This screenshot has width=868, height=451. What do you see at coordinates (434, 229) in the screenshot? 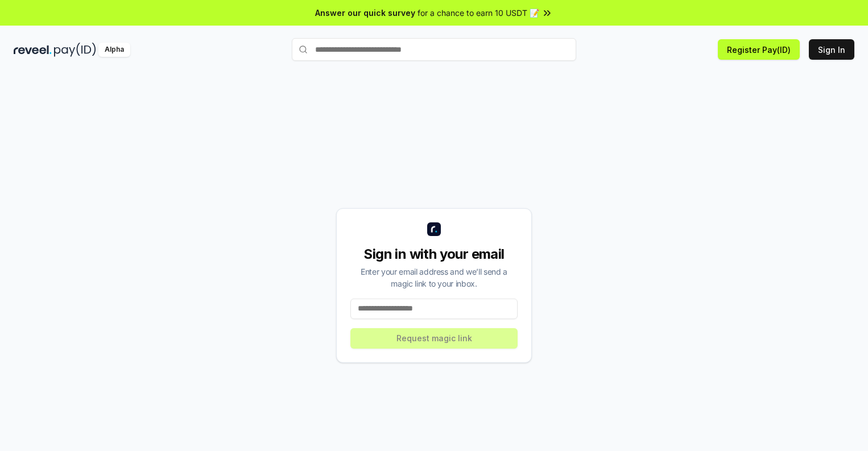
I see `img: logo_small` at bounding box center [434, 229].